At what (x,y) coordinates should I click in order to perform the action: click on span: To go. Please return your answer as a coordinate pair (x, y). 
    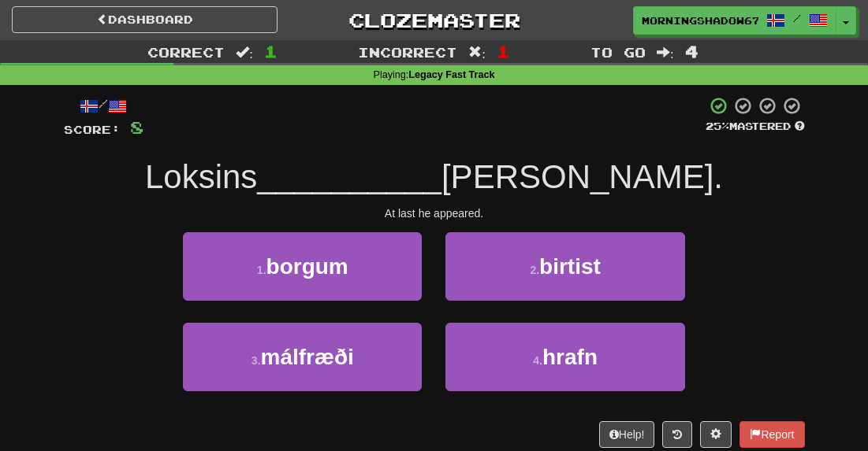
    Looking at the image, I should click on (618, 52).